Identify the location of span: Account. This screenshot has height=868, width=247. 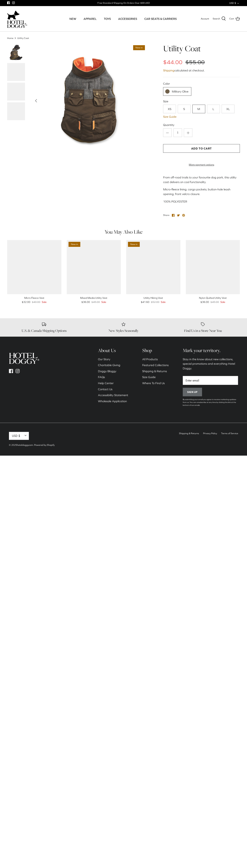
(205, 18).